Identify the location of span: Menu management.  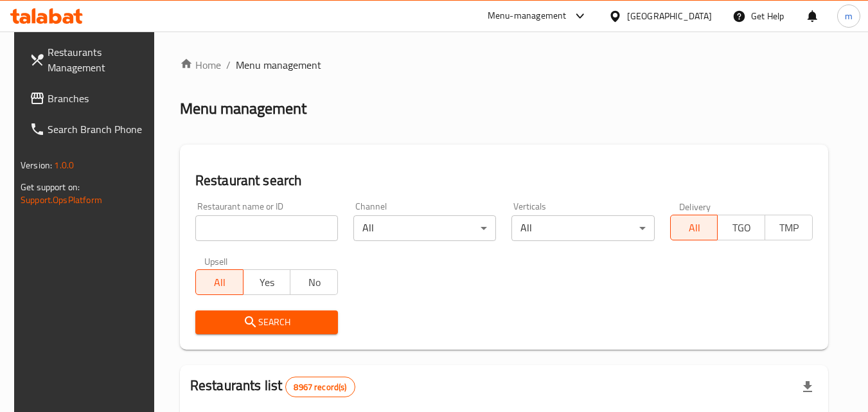
(278, 65).